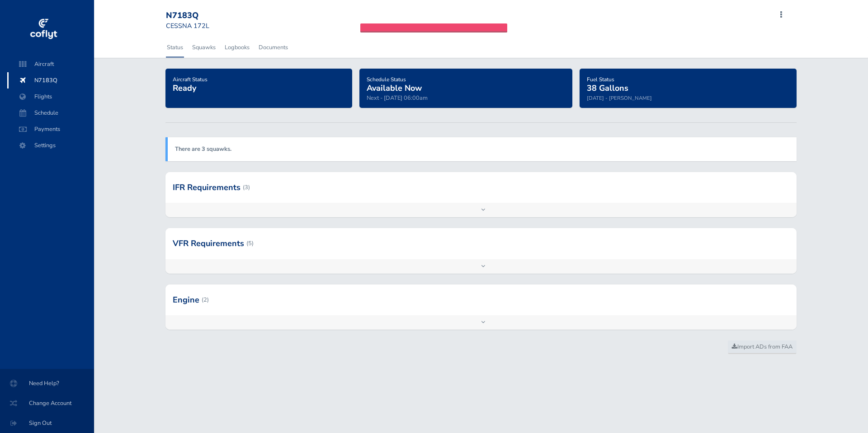  Describe the element at coordinates (43, 30) in the screenshot. I see `img: coflyt logo` at that location.